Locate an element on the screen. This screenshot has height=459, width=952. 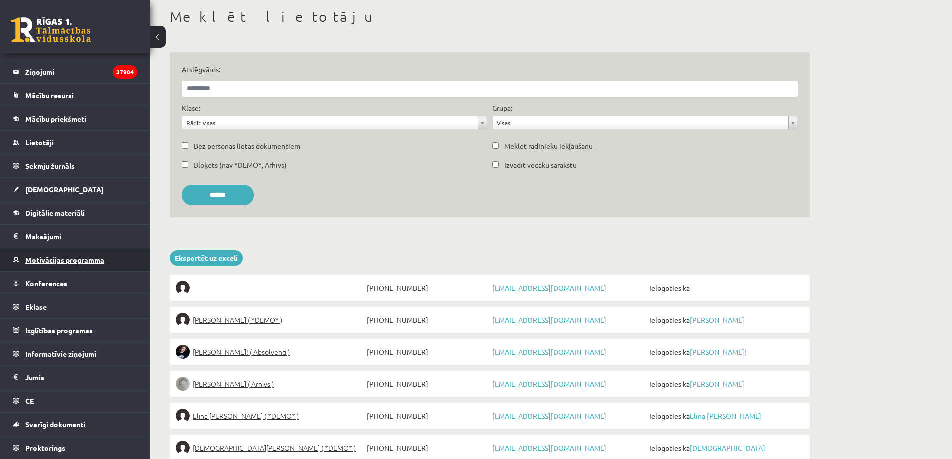
span: Svarīgi dokumenti is located at coordinates (55, 424).